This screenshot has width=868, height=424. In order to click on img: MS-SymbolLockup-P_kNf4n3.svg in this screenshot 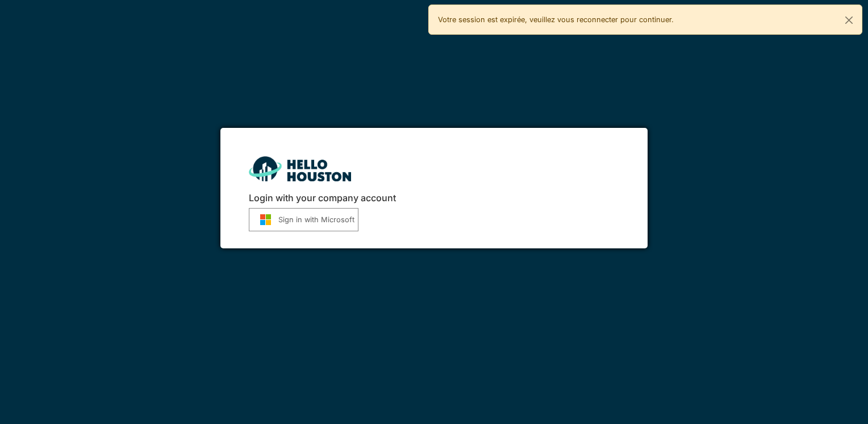, I will do `click(265, 219)`.